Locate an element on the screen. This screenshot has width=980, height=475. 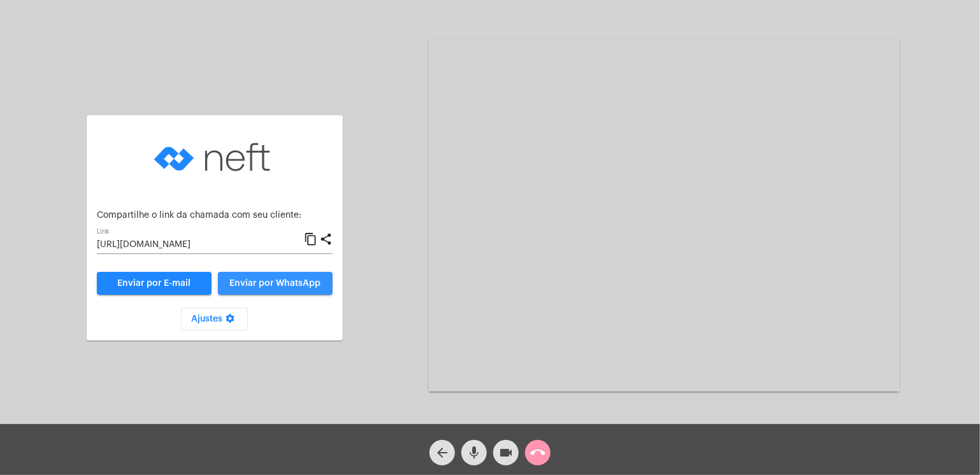
span: Ajustes is located at coordinates (214, 319).